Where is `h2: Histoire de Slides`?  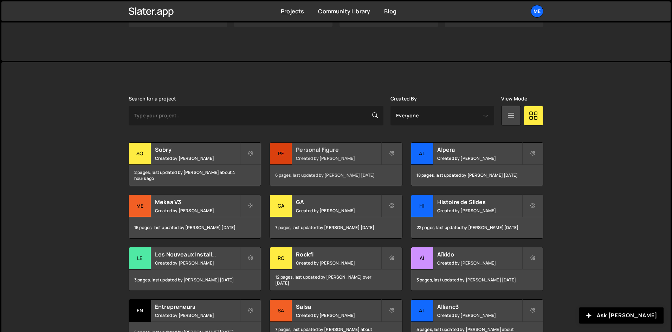
h2: Histoire de Slides is located at coordinates (479, 202).